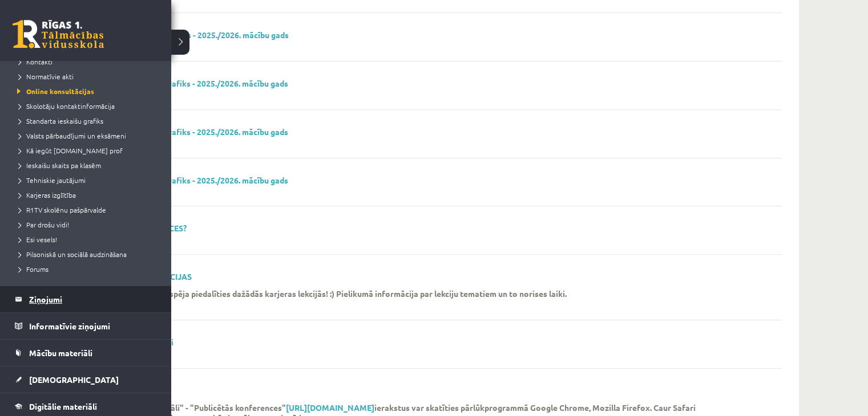 This screenshot has width=868, height=416. What do you see at coordinates (93, 299) in the screenshot?
I see `legend: Ziņojumi` at bounding box center [93, 299].